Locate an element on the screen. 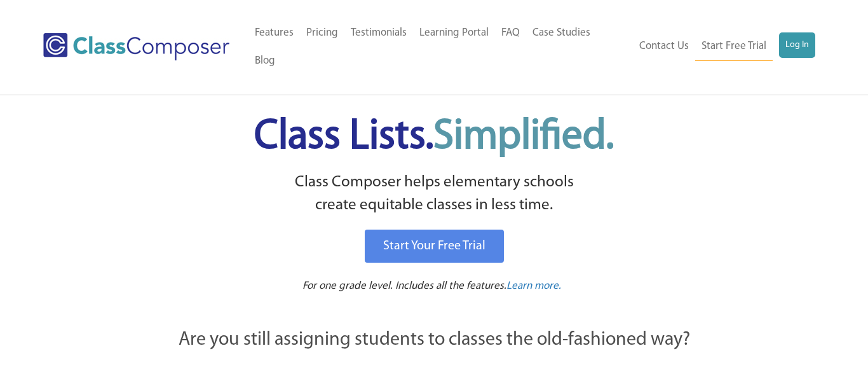 The width and height of the screenshot is (868, 381). span: Class Lists. is located at coordinates (434, 137).